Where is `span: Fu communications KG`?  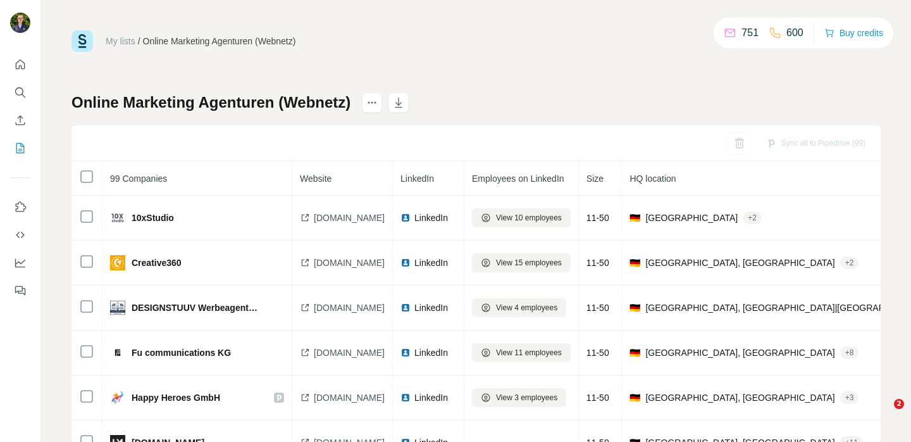
span: Fu communications KG is located at coordinates (181, 353).